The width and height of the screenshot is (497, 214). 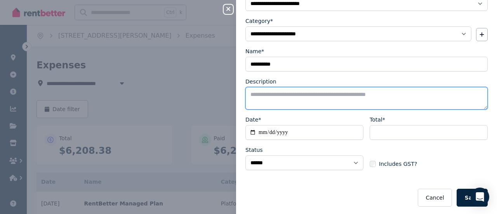 What do you see at coordinates (253, 120) in the screenshot?
I see `label: Date*` at bounding box center [253, 120].